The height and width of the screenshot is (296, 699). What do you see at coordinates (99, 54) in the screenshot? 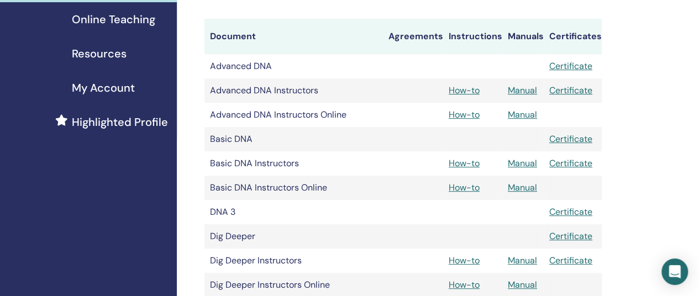
I see `span: Resources` at bounding box center [99, 54].